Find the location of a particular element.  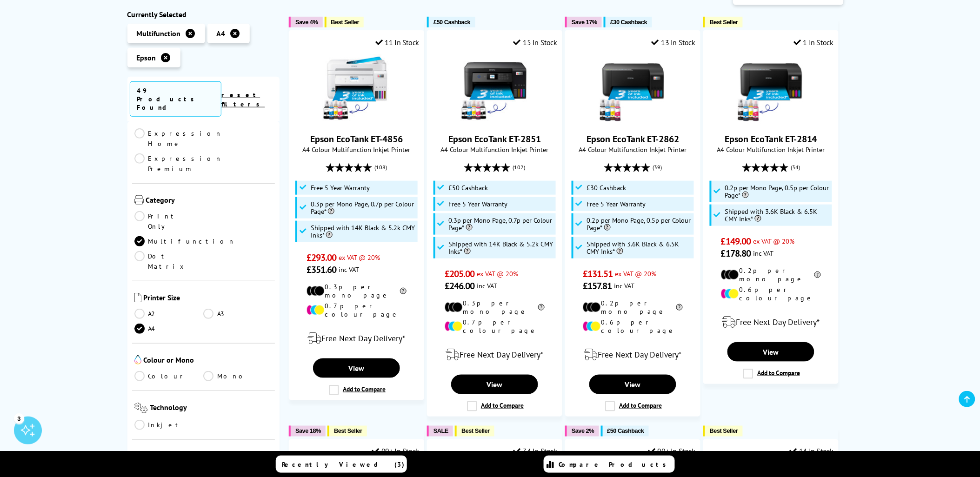

button: Save 17% is located at coordinates (583, 22).